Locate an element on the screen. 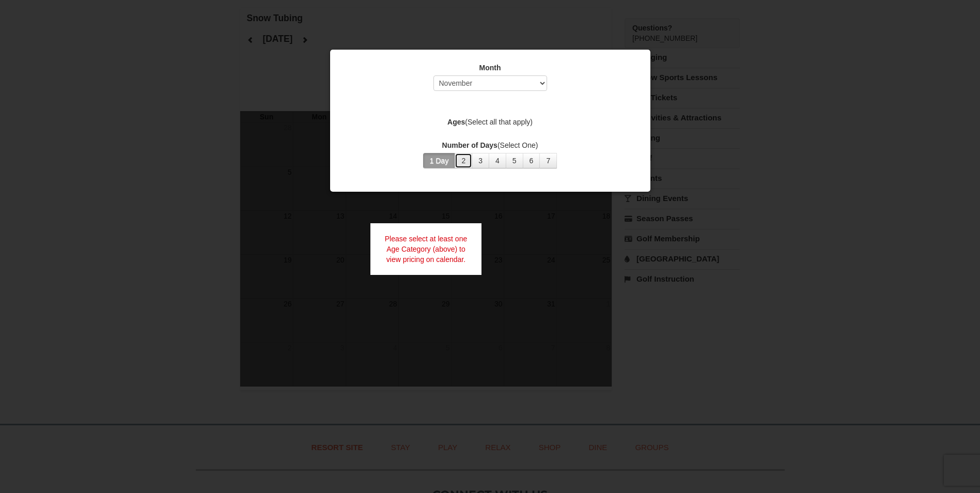 The image size is (980, 493). label: (Select One) is located at coordinates (490, 145).